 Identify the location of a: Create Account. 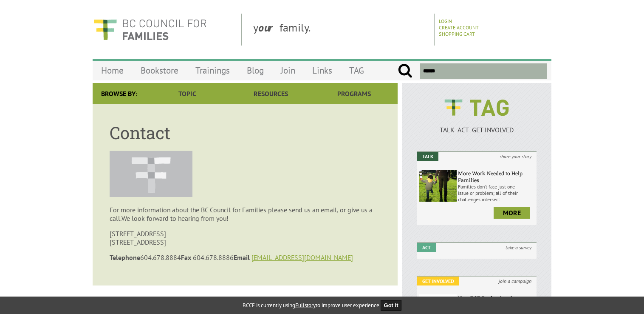
(459, 27).